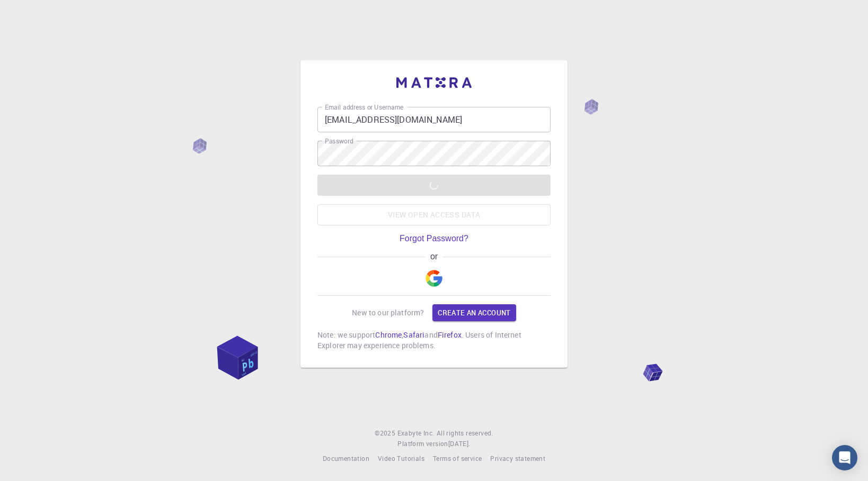 The width and height of the screenshot is (868, 481). What do you see at coordinates (449, 335) in the screenshot?
I see `a: Firefox` at bounding box center [449, 335].